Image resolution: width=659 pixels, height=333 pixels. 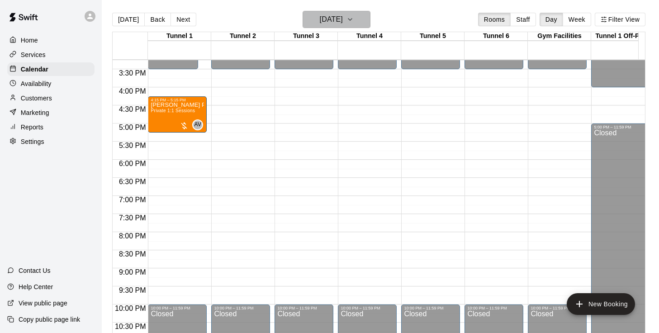 What do you see at coordinates (157, 19) in the screenshot?
I see `button: Back` at bounding box center [157, 19].